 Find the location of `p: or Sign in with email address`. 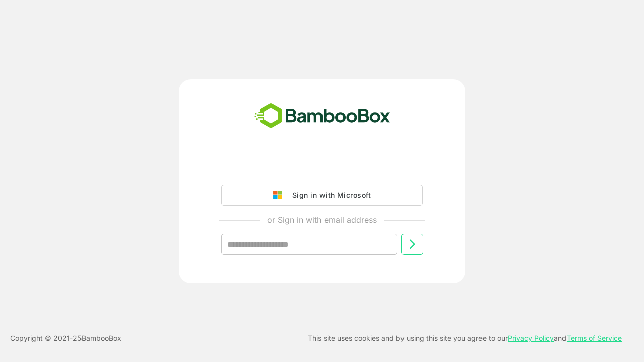

p: or Sign in with email address is located at coordinates (322, 220).